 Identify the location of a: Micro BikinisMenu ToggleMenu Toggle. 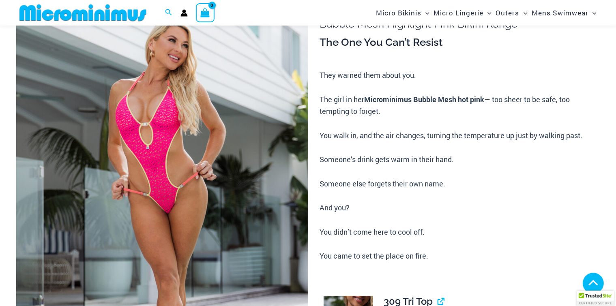
(403, 13).